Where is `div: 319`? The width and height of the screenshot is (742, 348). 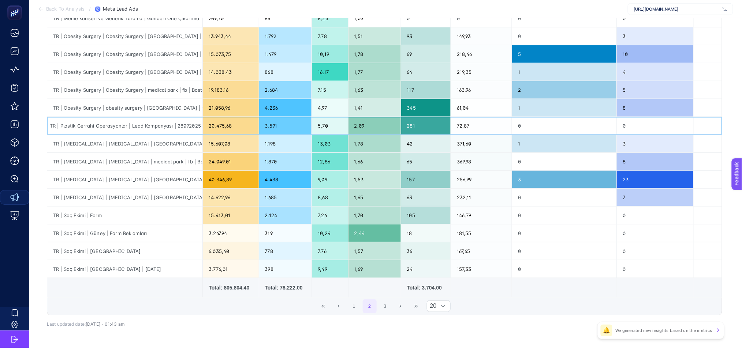 div: 319 is located at coordinates (285, 233).